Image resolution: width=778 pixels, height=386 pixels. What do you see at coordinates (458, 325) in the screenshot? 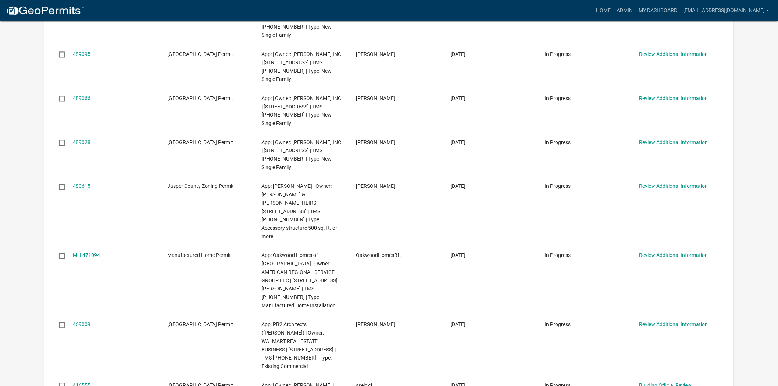
I see `span: 08/25/2025` at bounding box center [458, 325].